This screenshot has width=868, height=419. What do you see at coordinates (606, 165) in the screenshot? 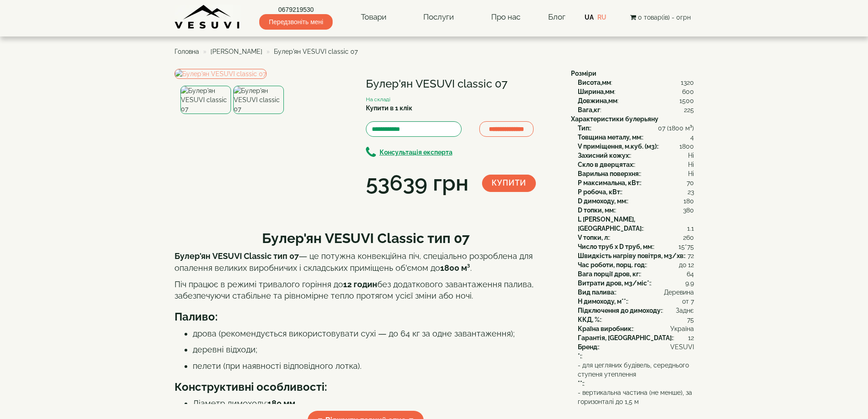
I see `b: Скло в дверцятах:` at bounding box center [606, 165].